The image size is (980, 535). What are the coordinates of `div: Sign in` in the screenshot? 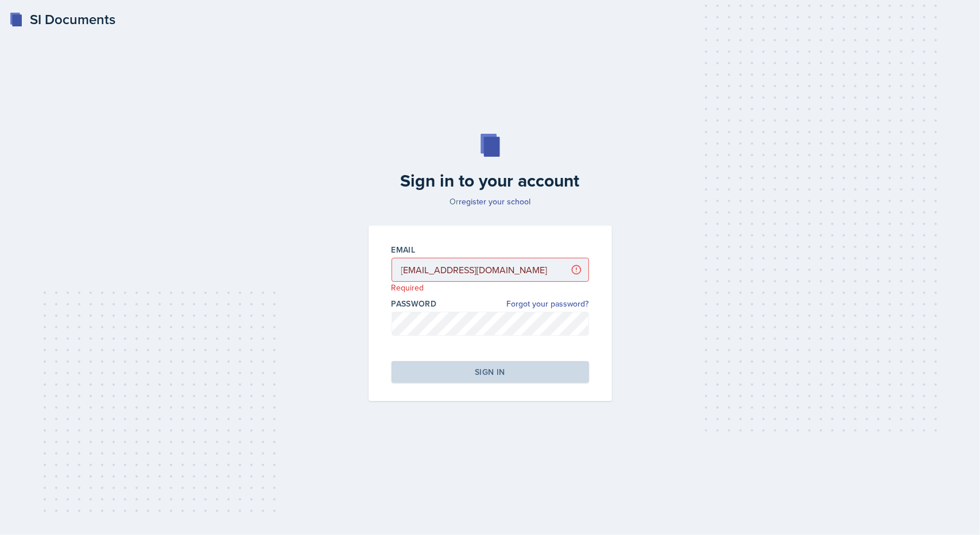 It's located at (489, 372).